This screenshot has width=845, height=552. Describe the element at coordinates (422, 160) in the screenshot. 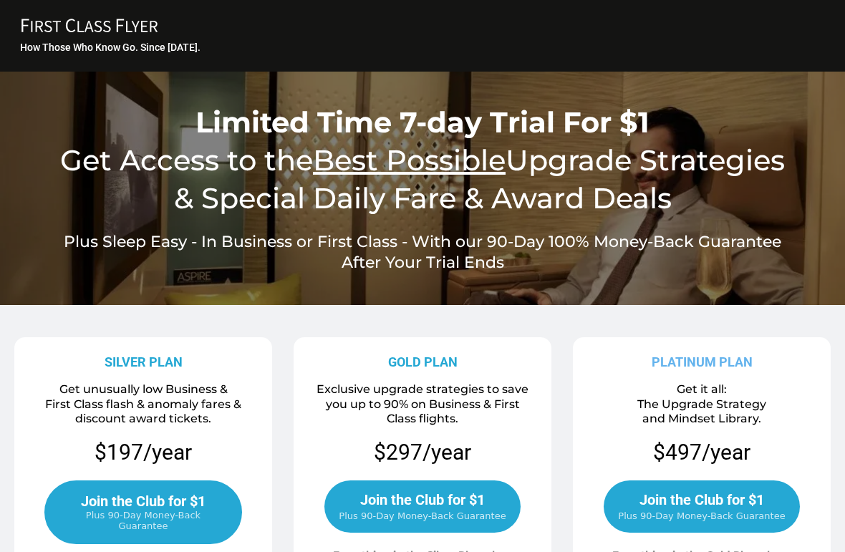

I see `span: Get Access to the Upgrade Strategies` at that location.